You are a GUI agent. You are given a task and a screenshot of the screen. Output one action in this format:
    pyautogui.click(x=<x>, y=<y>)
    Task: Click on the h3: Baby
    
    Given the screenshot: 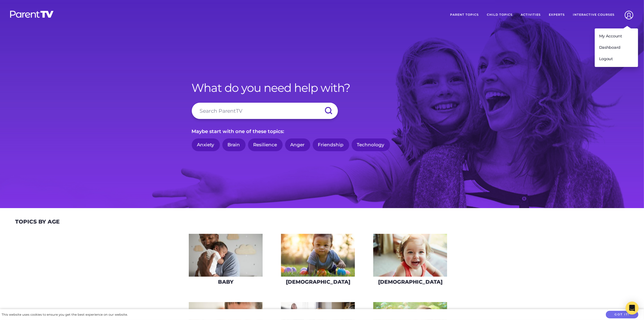 What is the action you would take?
    pyautogui.click(x=226, y=282)
    